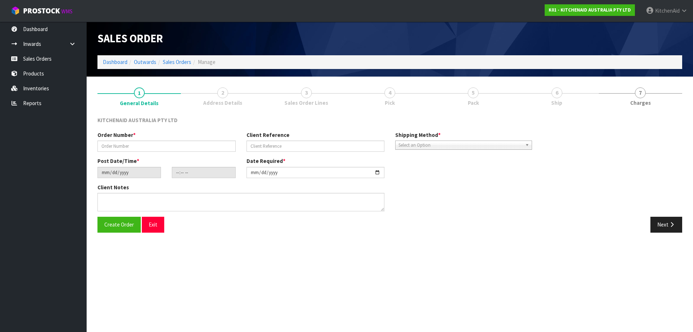 The width and height of the screenshot is (693, 332). Describe the element at coordinates (557, 93) in the screenshot. I see `span: 6` at that location.